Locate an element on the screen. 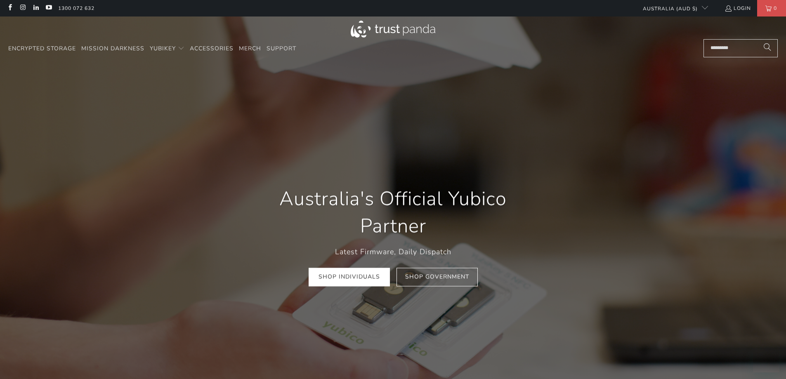 Image resolution: width=786 pixels, height=379 pixels. a: 1300 072 632 is located at coordinates (76, 8).